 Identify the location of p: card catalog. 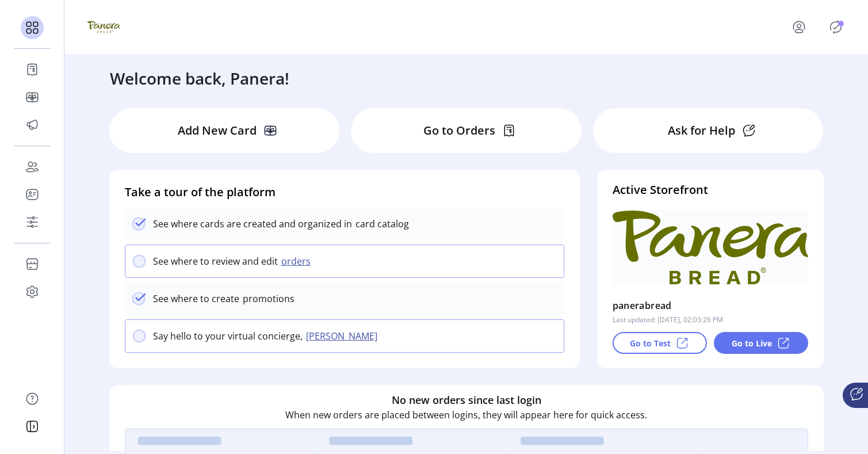
(380, 223).